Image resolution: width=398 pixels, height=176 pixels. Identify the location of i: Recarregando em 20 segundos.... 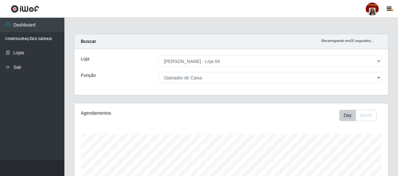
(348, 41).